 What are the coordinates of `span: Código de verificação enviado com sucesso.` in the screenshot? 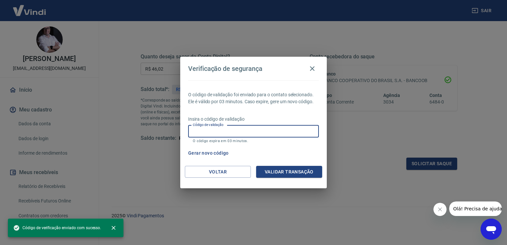 It's located at (57, 228).